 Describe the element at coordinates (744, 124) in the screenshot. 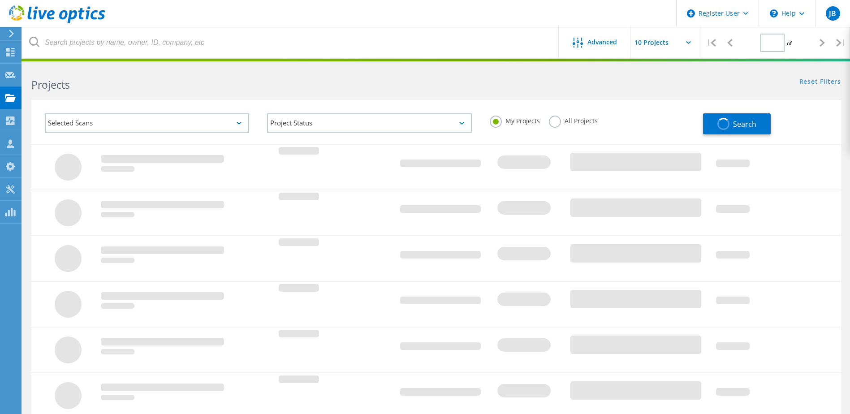

I see `span: Search` at that location.